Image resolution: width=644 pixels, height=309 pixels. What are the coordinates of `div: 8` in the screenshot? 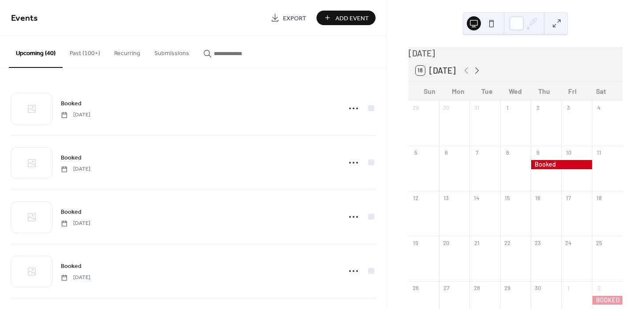 It's located at (507, 153).